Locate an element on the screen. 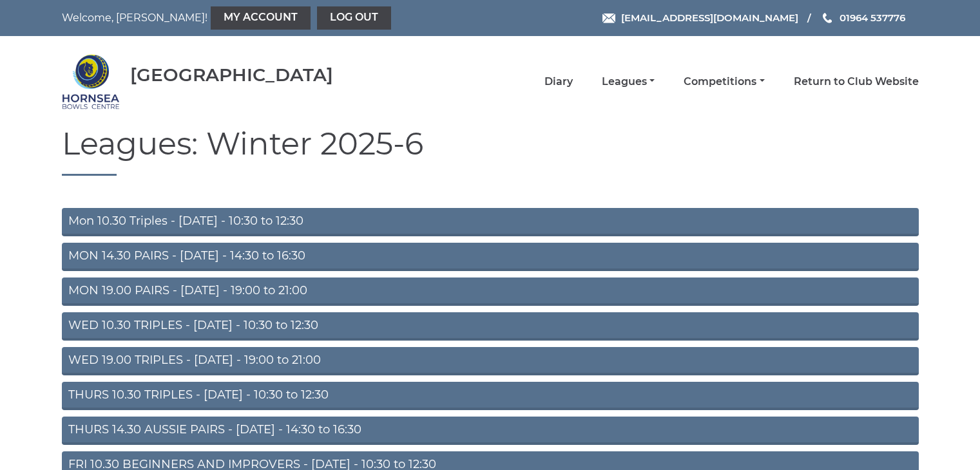 This screenshot has width=980, height=470. h1: Leagues: Winter 2025-6 is located at coordinates (491, 151).